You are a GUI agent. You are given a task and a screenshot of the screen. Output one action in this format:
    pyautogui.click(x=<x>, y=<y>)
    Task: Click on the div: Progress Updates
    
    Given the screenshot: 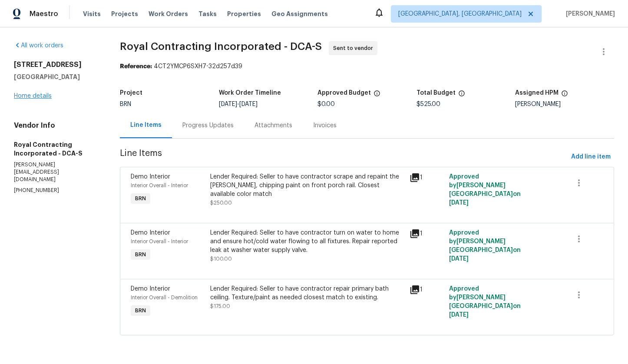 What is the action you would take?
    pyautogui.click(x=208, y=126)
    